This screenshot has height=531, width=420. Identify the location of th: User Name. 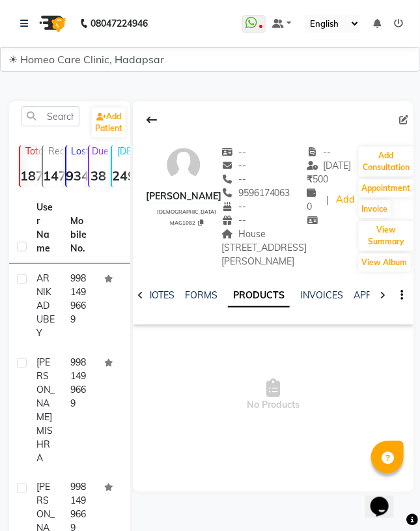
(46, 228).